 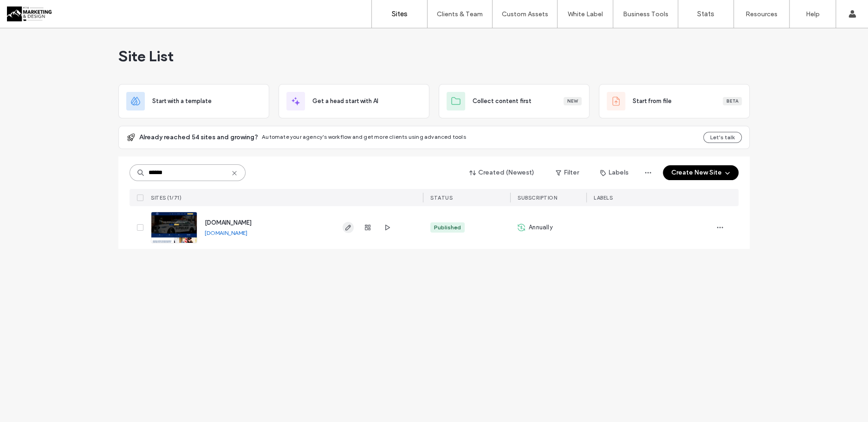 What do you see at coordinates (364, 137) in the screenshot?
I see `span: Automate your agency's workflow and get more clients using advanced tools` at bounding box center [364, 137].